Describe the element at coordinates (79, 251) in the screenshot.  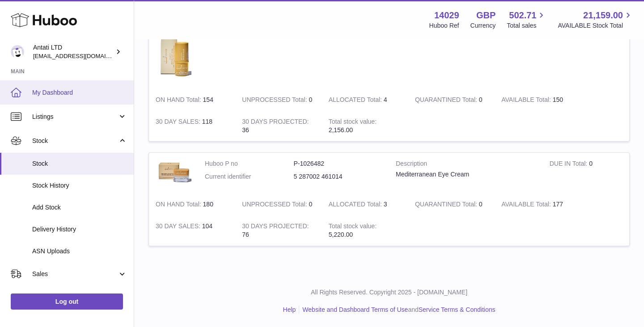
I see `span: ASN Uploads` at that location.